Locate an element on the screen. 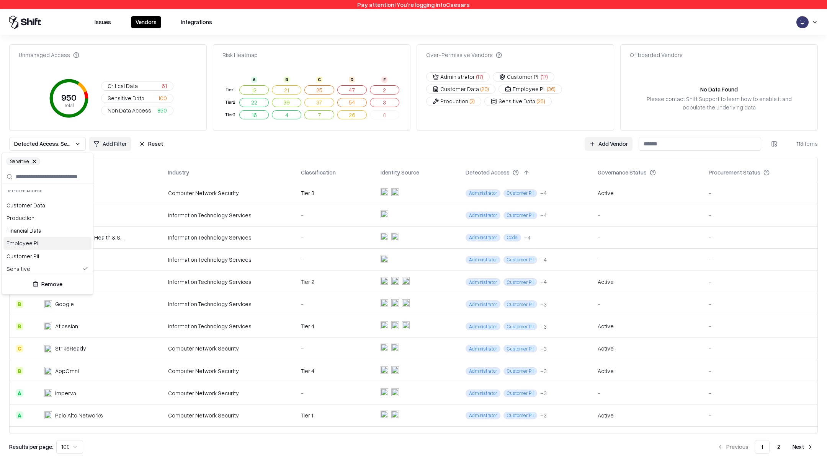  div: Employee PII is located at coordinates (47, 243).